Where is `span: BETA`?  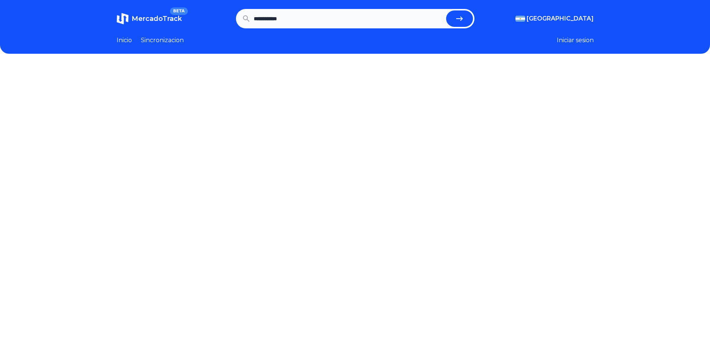
span: BETA is located at coordinates (179, 11).